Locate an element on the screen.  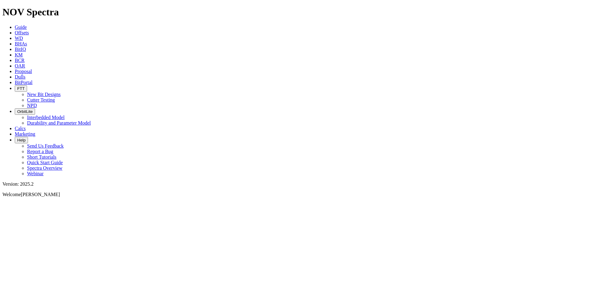
a: OAR is located at coordinates (20, 66).